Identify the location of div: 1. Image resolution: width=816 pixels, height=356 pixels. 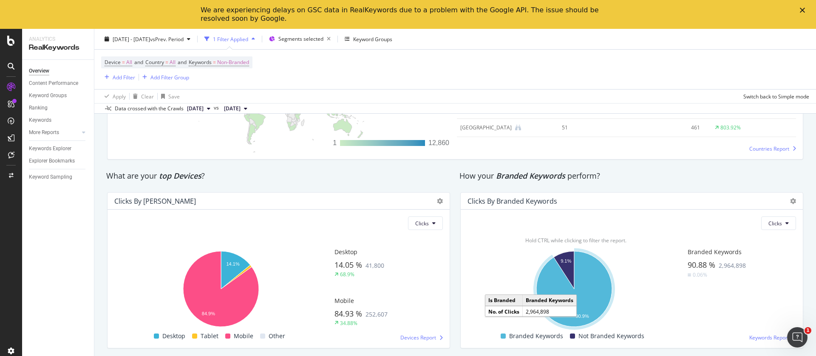
(334, 143).